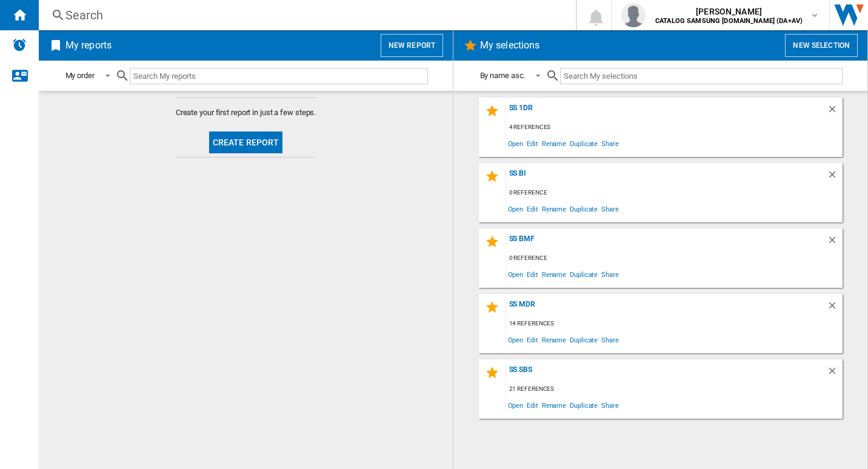 This screenshot has height=469, width=868. Describe the element at coordinates (503, 75) in the screenshot. I see `div: By name asc.` at that location.